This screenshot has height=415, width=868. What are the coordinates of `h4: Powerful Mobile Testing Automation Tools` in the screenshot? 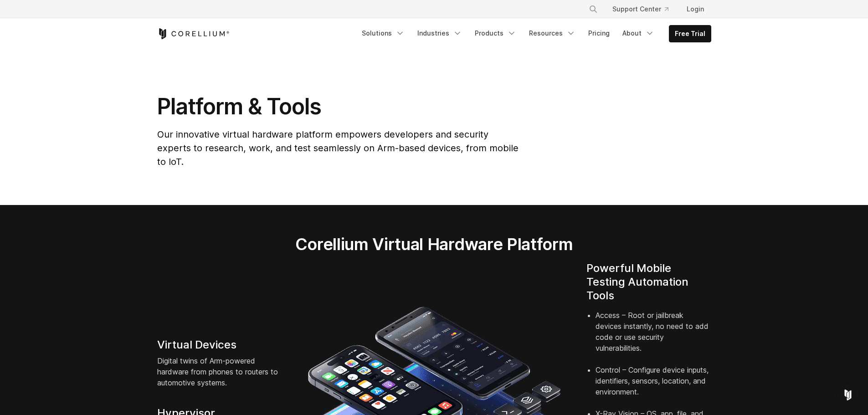 It's located at (649, 282).